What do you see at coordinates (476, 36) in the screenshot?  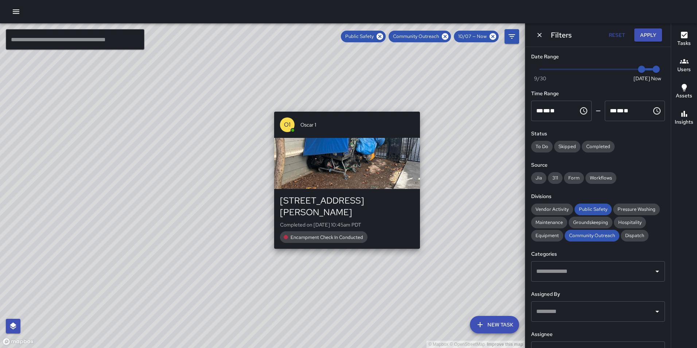 I see `div: 10/07 — Now` at bounding box center [476, 36].